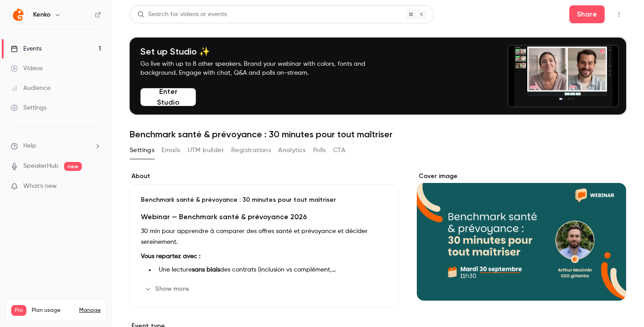 The height and width of the screenshot is (327, 644). I want to click on span: Help, so click(30, 146).